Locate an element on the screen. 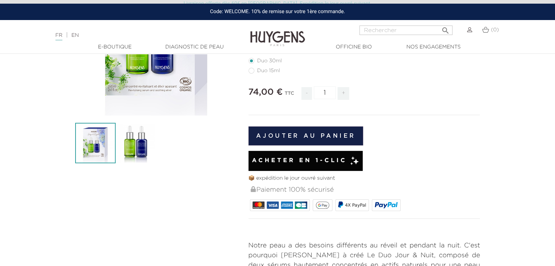 The height and width of the screenshot is (266, 555). button: Ajouter au panier is located at coordinates (306, 136).